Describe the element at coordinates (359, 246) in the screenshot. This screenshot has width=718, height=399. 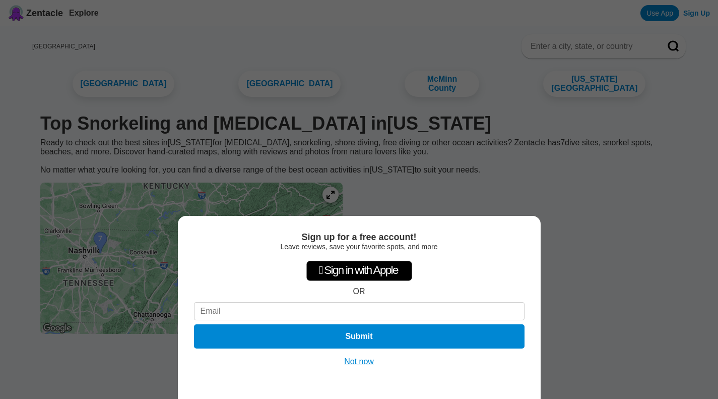
I see `div: Leave reviews, save your favorite spots, and more` at that location.